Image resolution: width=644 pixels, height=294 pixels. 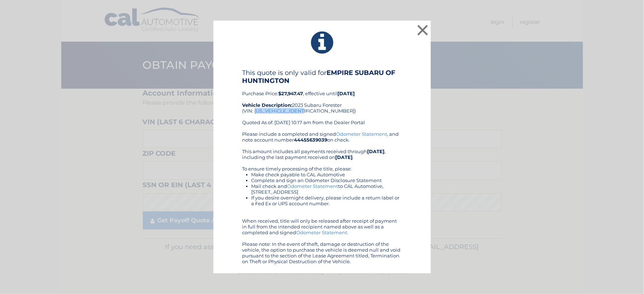 What do you see at coordinates (322, 77) in the screenshot?
I see `h4: This quote is only valid for` at bounding box center [322, 77].